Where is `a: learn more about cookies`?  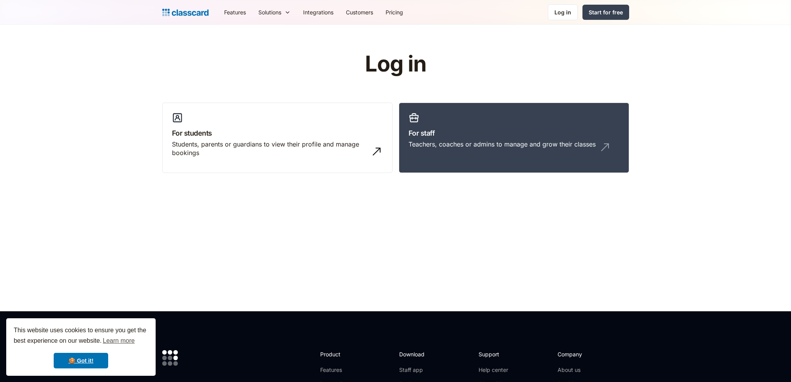 a: learn more about cookies is located at coordinates (119, 341).